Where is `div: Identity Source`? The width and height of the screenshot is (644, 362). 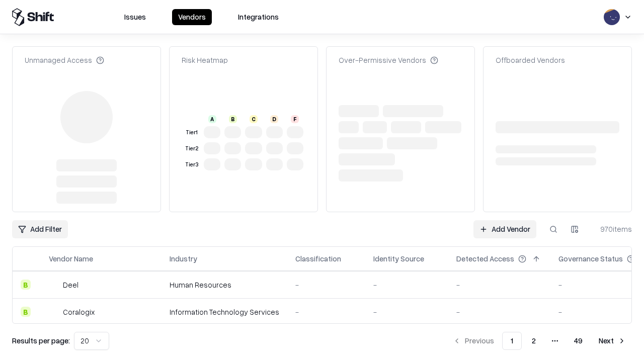 div: Identity Source is located at coordinates (399, 258).